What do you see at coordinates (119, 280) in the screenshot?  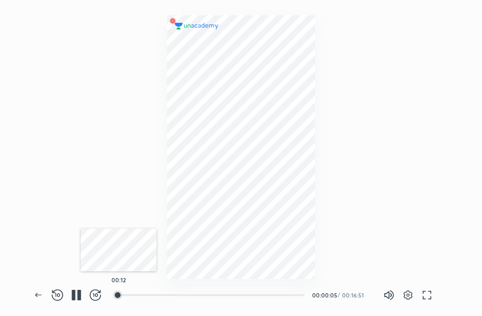 I see `h5: 00:12` at bounding box center [119, 280].